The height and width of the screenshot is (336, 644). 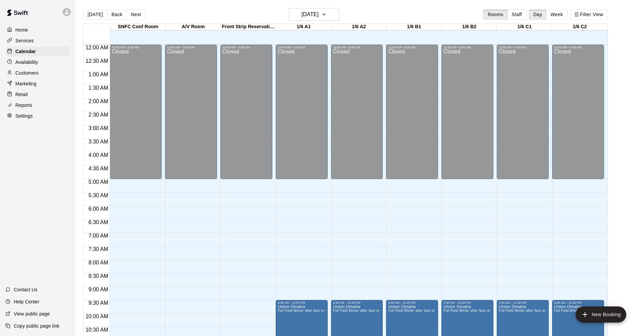 I want to click on span: 4:00 AM, so click(x=99, y=154).